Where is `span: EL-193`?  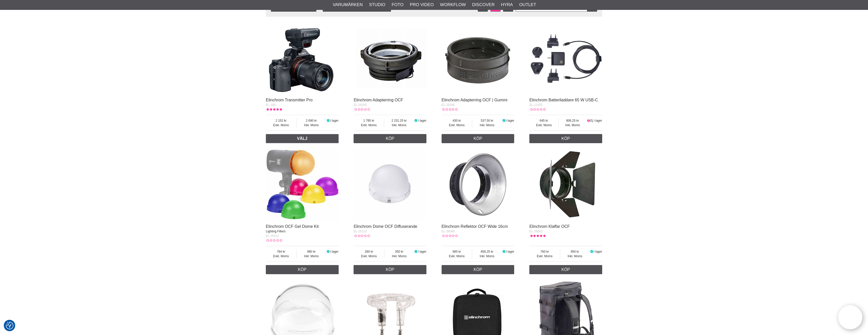 span: EL-193 is located at coordinates (271, 105).